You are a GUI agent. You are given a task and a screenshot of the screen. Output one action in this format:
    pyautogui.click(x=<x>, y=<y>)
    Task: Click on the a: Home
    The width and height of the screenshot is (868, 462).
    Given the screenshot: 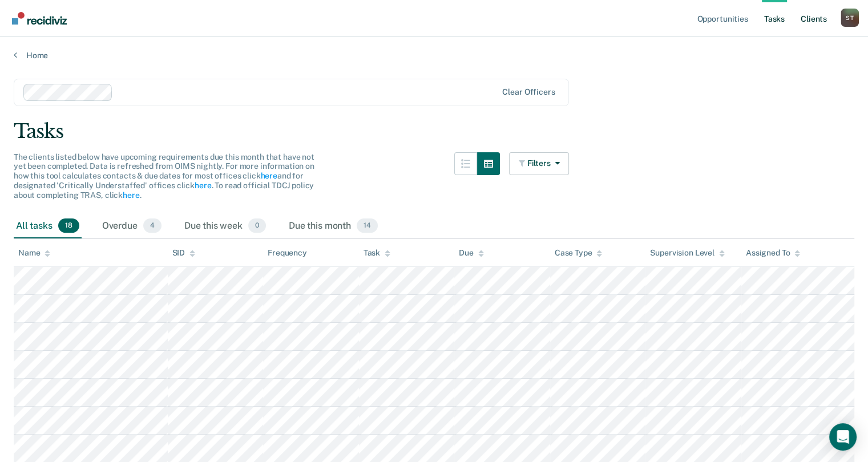 What is the action you would take?
    pyautogui.click(x=434, y=55)
    